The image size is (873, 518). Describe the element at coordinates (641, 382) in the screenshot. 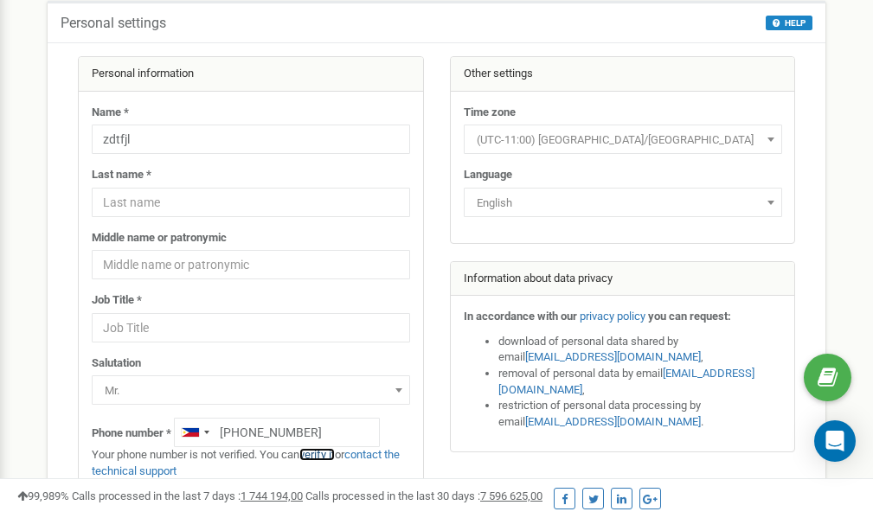

I see `li: removal of personal data by email ,` at that location.